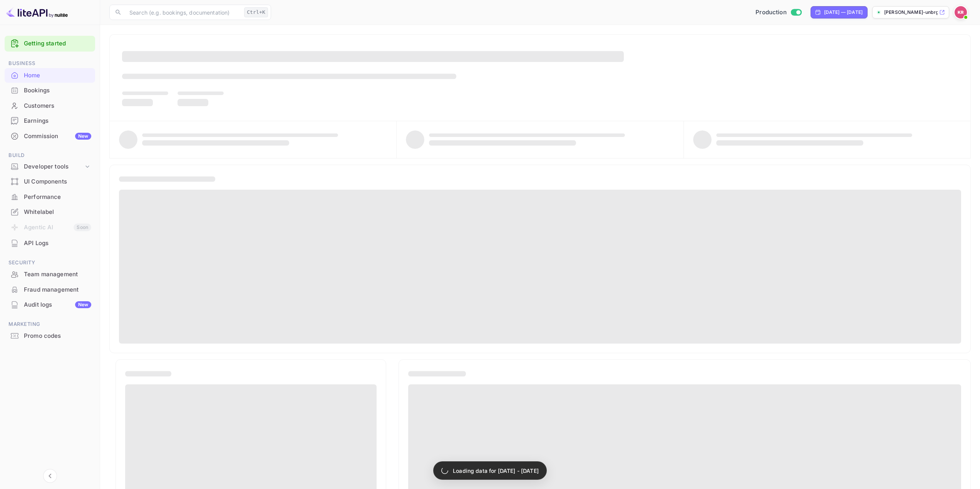  I want to click on a: Whitelabel, so click(50, 212).